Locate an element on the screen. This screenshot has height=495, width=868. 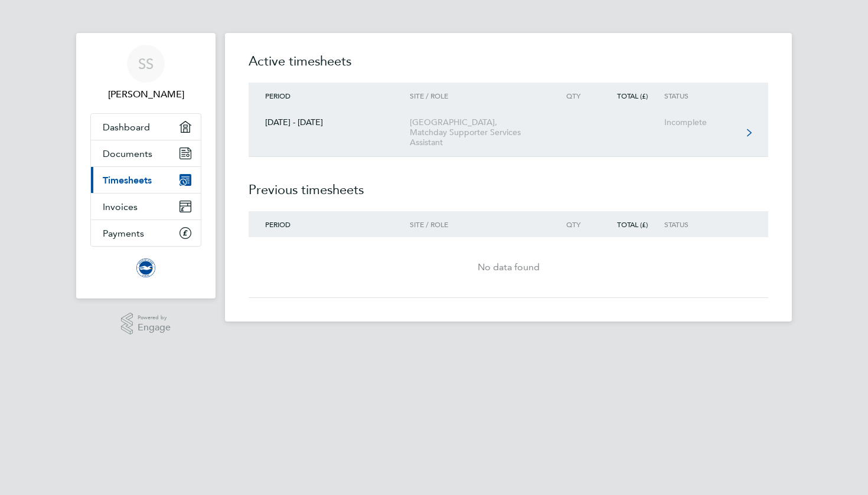
a: Timesheets is located at coordinates (146, 180).